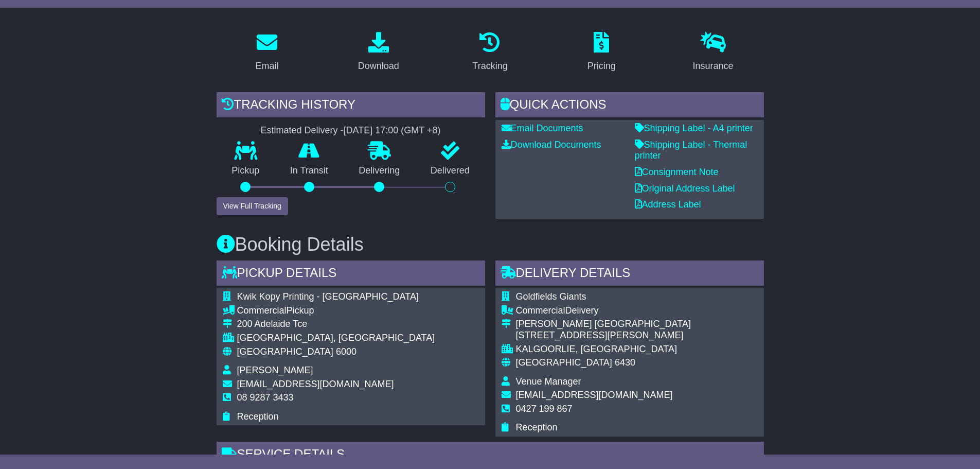 This screenshot has height=469, width=980. I want to click on p: Pickup, so click(246, 171).